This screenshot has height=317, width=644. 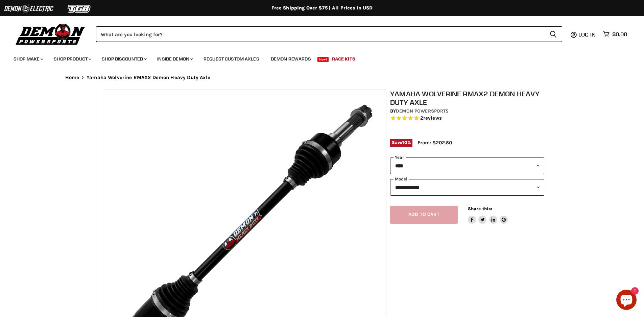 What do you see at coordinates (27, 59) in the screenshot?
I see `a: Shop Make` at bounding box center [27, 59].